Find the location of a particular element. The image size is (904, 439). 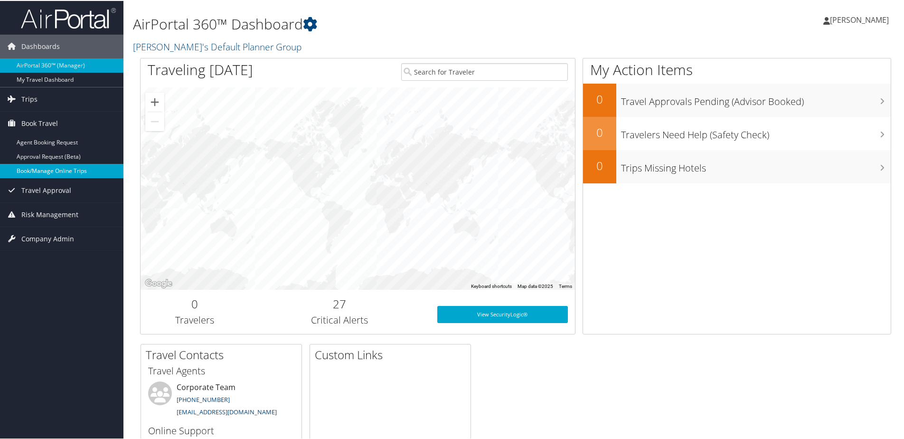

h2: Custom Links is located at coordinates (393, 354).